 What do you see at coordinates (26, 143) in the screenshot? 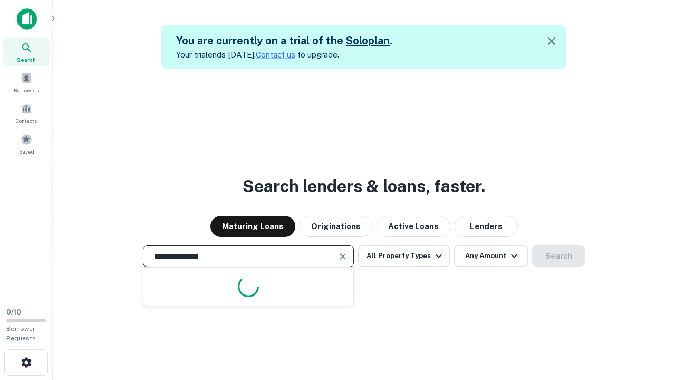
I see `a: Saved` at bounding box center [26, 143].